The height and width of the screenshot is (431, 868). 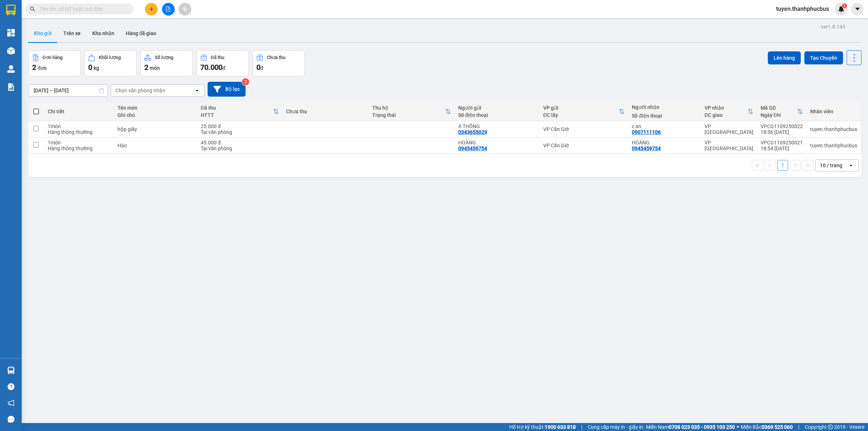 What do you see at coordinates (151, 9) in the screenshot?
I see `button: plus` at bounding box center [151, 9].